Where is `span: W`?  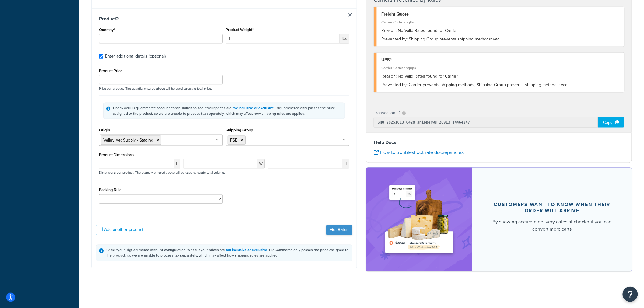
span: W is located at coordinates (261, 164).